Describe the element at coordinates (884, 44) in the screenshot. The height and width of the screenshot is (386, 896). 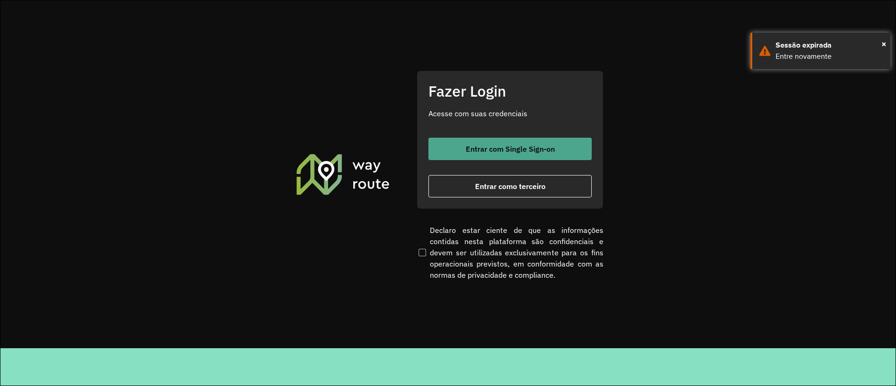
I see `button: Close` at that location.